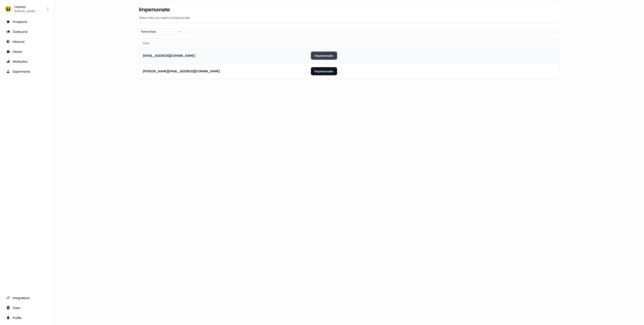 The width and height of the screenshot is (644, 325). What do you see at coordinates (27, 61) in the screenshot?
I see `a: Go to attribution` at bounding box center [27, 61].